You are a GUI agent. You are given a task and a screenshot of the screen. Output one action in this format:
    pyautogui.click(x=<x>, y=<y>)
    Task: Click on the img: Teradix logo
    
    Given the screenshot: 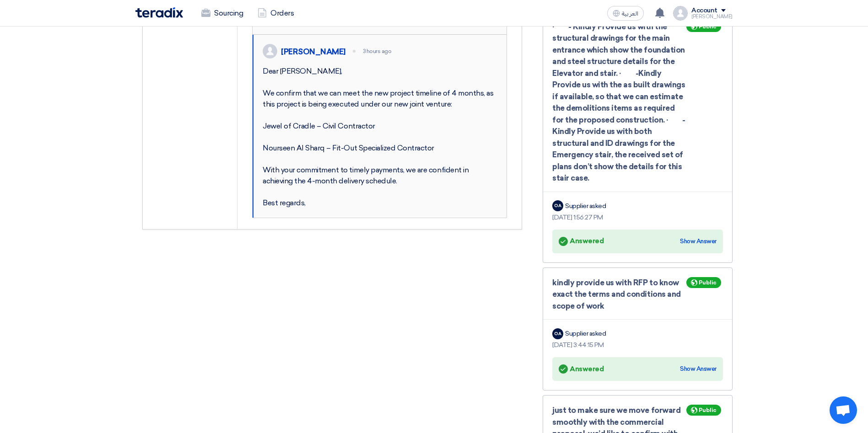 What is the action you would take?
    pyautogui.click(x=159, y=12)
    